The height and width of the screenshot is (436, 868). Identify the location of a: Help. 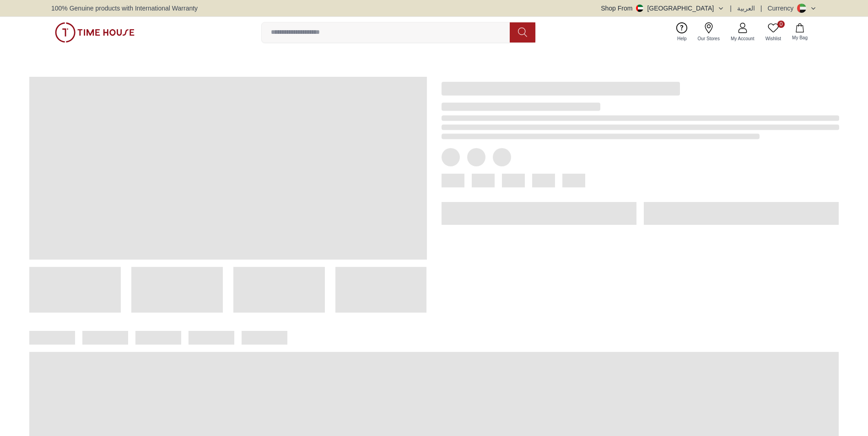
(682, 32).